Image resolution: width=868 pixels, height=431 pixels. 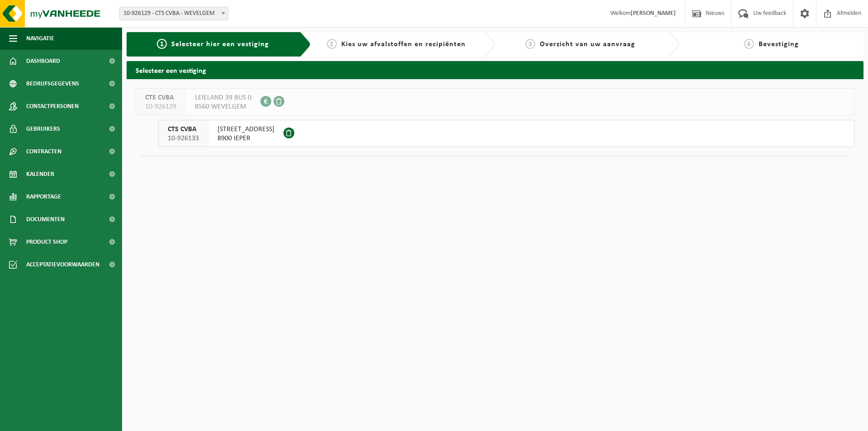 What do you see at coordinates (52, 106) in the screenshot?
I see `span: Contactpersonen` at bounding box center [52, 106].